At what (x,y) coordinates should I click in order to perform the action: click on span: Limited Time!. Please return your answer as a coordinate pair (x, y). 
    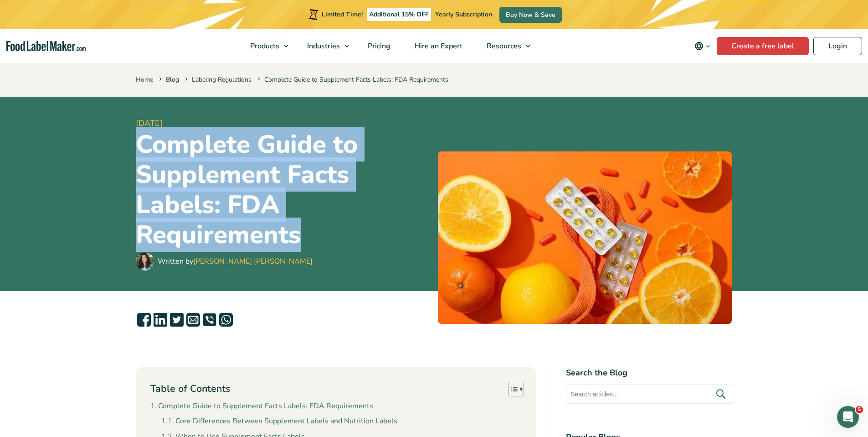
    Looking at the image, I should click on (342, 14).